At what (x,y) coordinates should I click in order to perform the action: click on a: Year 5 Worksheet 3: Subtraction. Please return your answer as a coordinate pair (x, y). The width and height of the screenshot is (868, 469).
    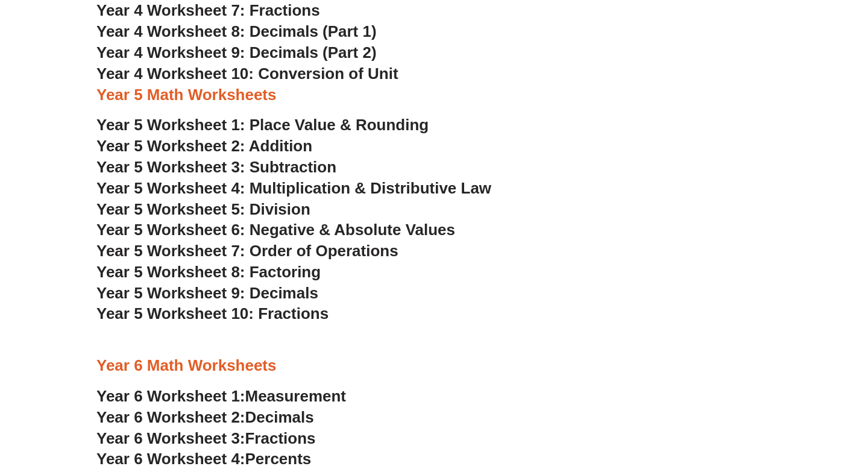
    Looking at the image, I should click on (216, 167).